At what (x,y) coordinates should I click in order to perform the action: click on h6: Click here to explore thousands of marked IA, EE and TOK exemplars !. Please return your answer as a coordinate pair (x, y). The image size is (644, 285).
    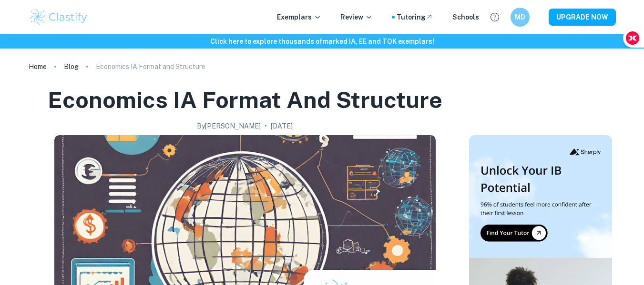
    Looking at the image, I should click on (322, 41).